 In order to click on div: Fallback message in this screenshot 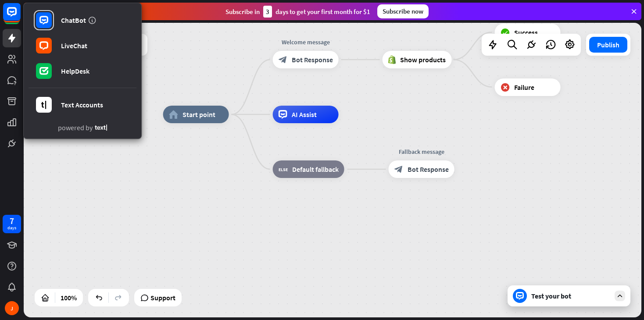, I will do `click(421, 152)`.